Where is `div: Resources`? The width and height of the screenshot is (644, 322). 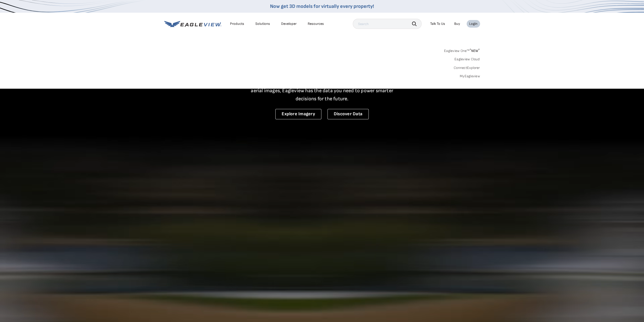
div: Resources is located at coordinates (316, 24).